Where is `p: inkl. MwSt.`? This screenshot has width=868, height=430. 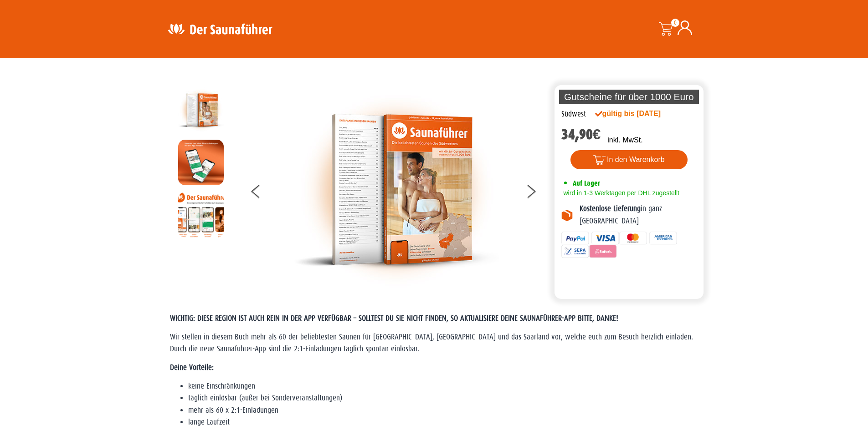
p: inkl. MwSt. is located at coordinates (624, 140).